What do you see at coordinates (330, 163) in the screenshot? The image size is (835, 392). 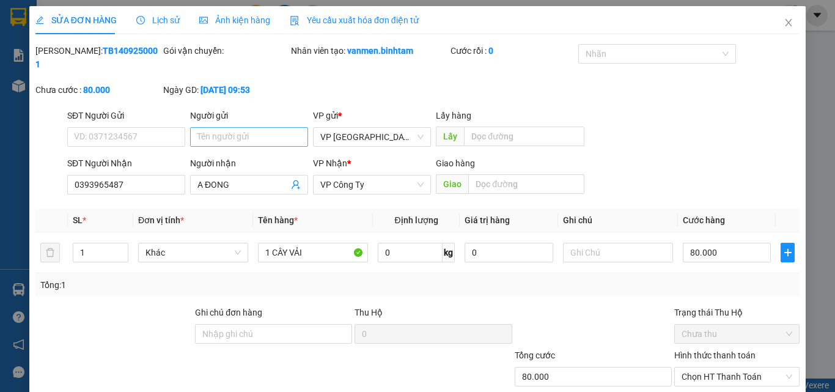 I see `span: VP Nhận` at bounding box center [330, 163].